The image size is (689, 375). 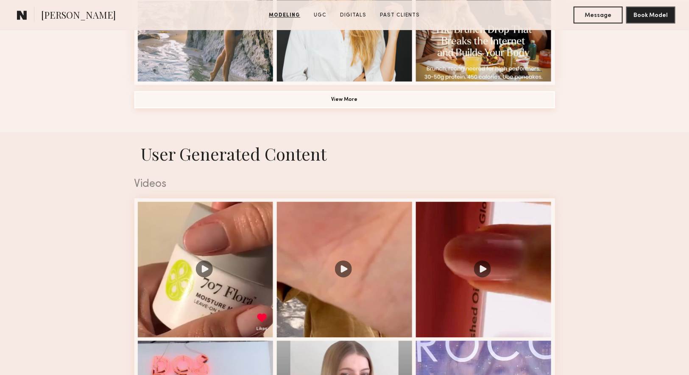 What do you see at coordinates (345, 185) in the screenshot?
I see `div: Videos` at bounding box center [345, 185].